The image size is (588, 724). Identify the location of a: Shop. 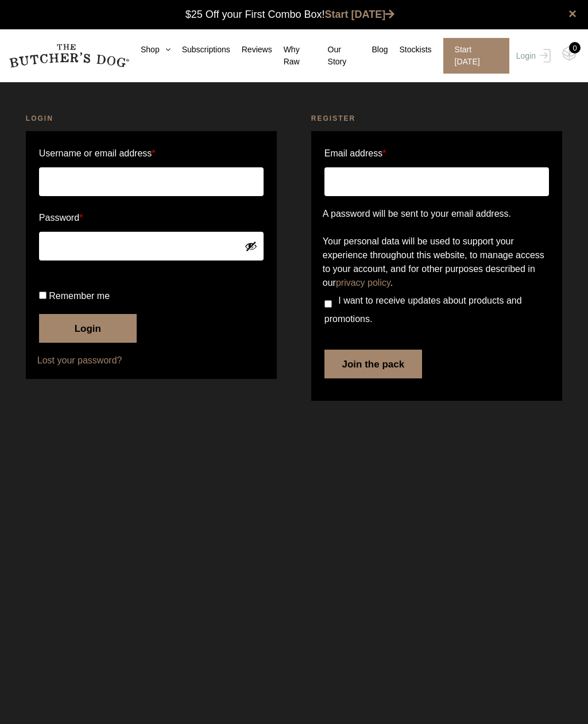
(150, 50).